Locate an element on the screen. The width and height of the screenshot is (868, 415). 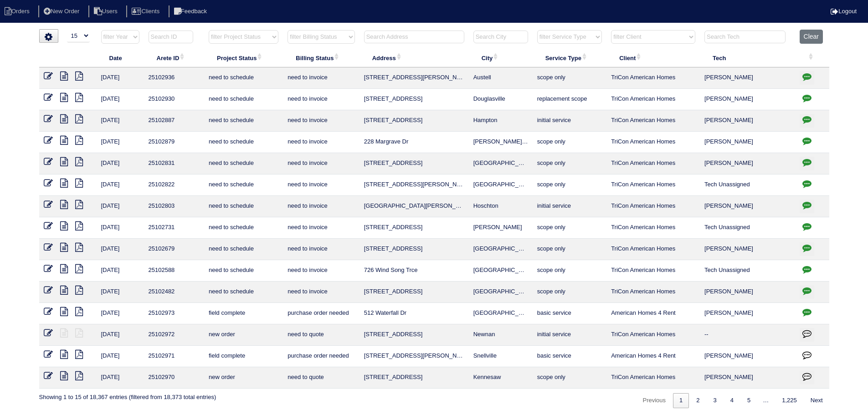
td: purchase order needed is located at coordinates (321, 313).